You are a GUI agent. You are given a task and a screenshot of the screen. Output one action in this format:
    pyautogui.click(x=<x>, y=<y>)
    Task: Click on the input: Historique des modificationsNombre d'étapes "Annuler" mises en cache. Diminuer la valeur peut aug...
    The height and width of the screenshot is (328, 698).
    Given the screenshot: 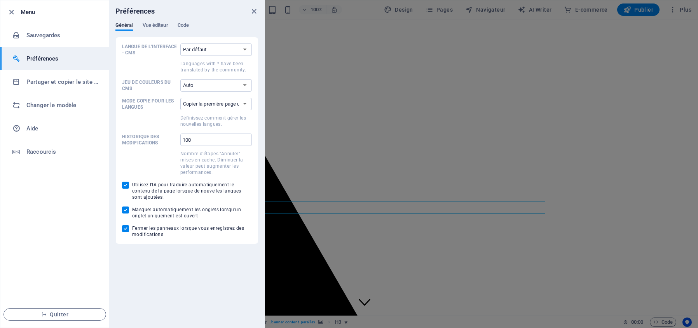 What is the action you would take?
    pyautogui.click(x=216, y=140)
    